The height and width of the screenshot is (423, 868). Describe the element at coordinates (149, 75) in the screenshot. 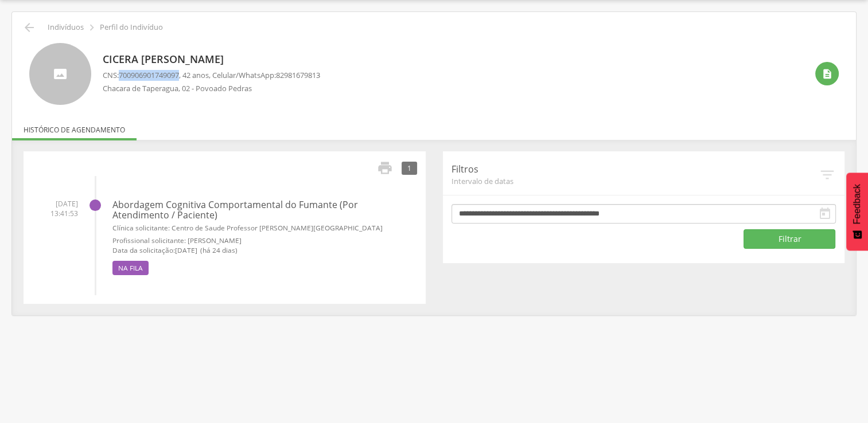

I see `span: 700906901749097` at that location.